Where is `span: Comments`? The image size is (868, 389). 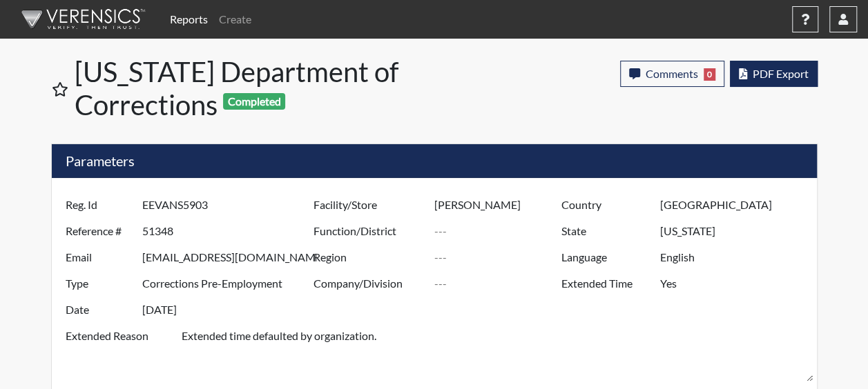
span: Comments is located at coordinates (672, 73).